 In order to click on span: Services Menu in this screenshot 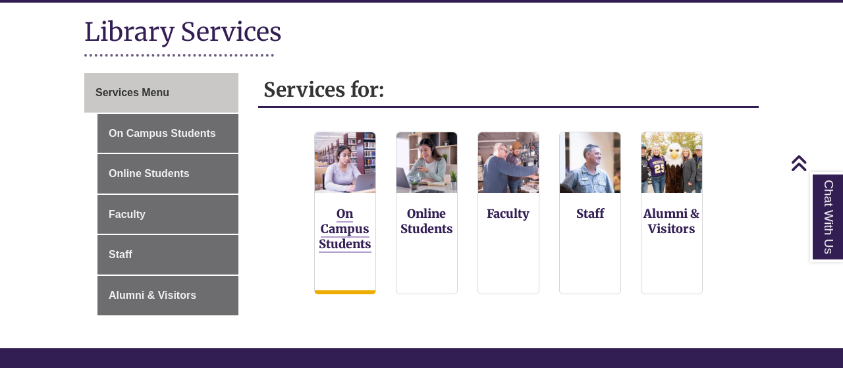, I will do `click(132, 92)`.